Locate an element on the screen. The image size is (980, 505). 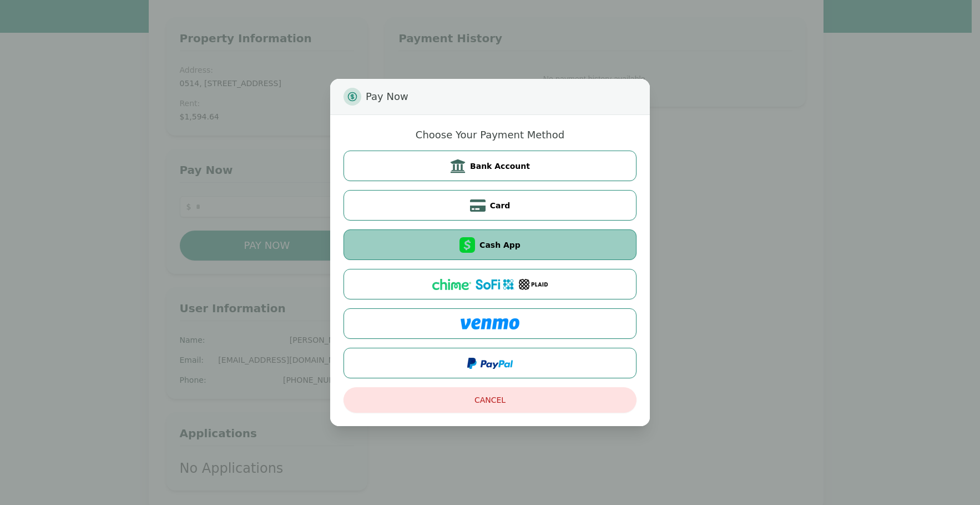
button: Cancel is located at coordinates (490, 399).